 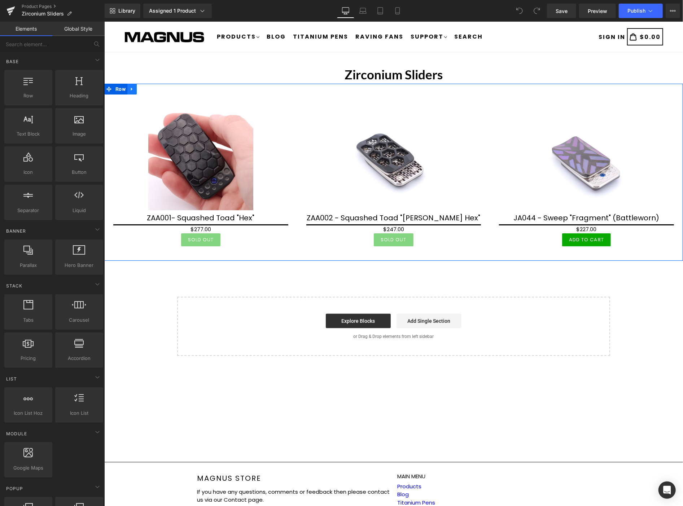 I want to click on span: Popup, so click(x=14, y=489).